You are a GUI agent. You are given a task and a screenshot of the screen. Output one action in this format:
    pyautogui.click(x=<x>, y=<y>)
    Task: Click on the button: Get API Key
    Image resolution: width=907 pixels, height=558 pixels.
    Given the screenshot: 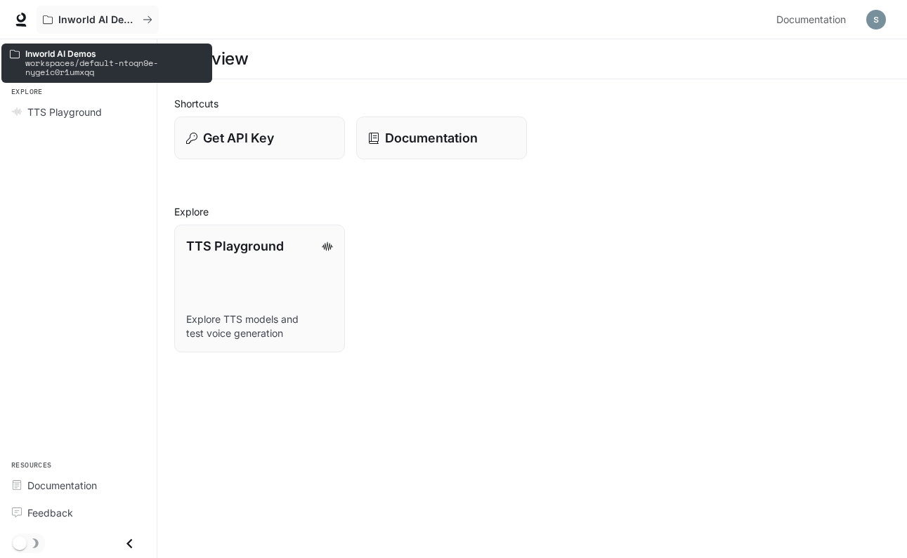 What is the action you would take?
    pyautogui.click(x=259, y=138)
    